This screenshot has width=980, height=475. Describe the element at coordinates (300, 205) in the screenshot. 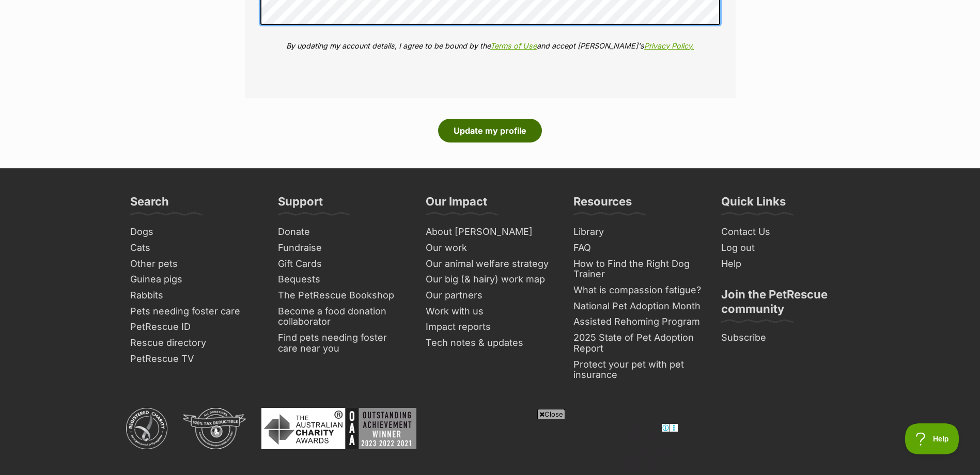

I see `h3: Support` at that location.